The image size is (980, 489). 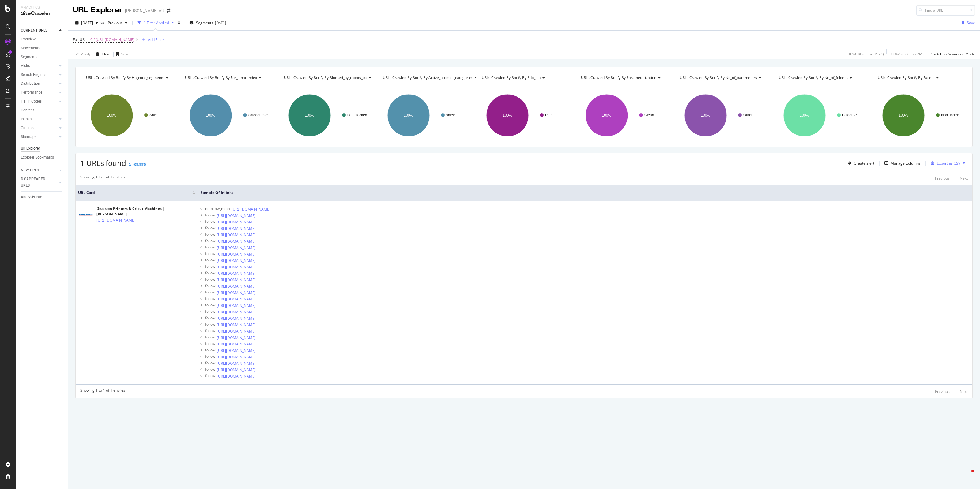 I want to click on span: Segments, so click(x=204, y=23).